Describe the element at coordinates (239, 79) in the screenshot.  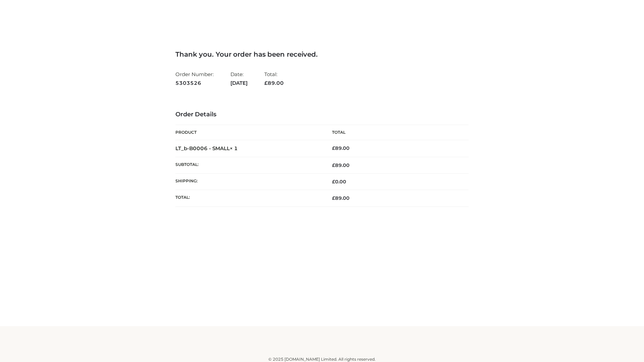
I see `li: Date:` at that location.